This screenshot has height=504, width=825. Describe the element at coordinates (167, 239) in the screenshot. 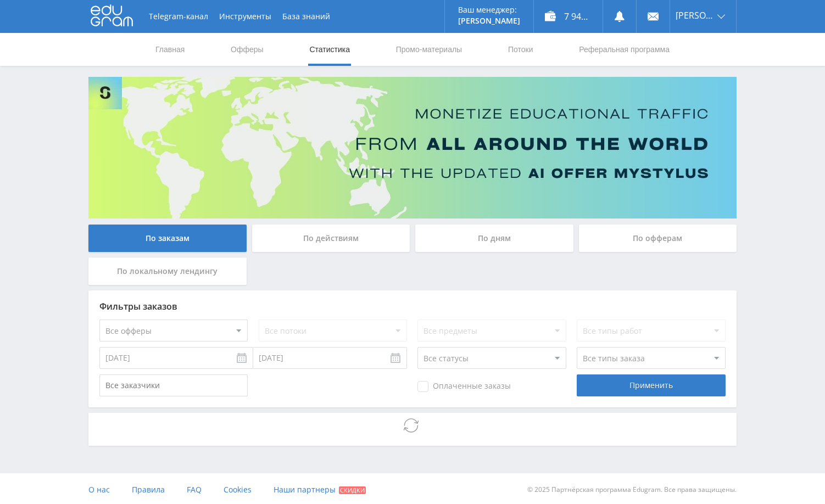

I see `div: По заказам` at that location.